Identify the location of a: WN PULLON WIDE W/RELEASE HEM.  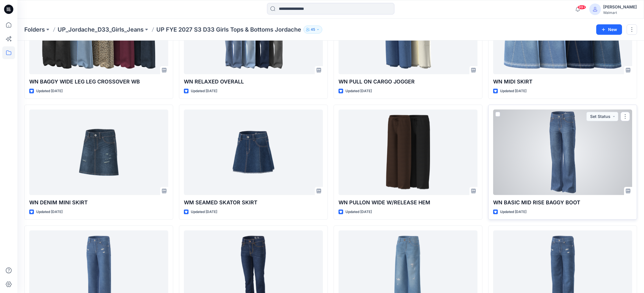
(408, 152).